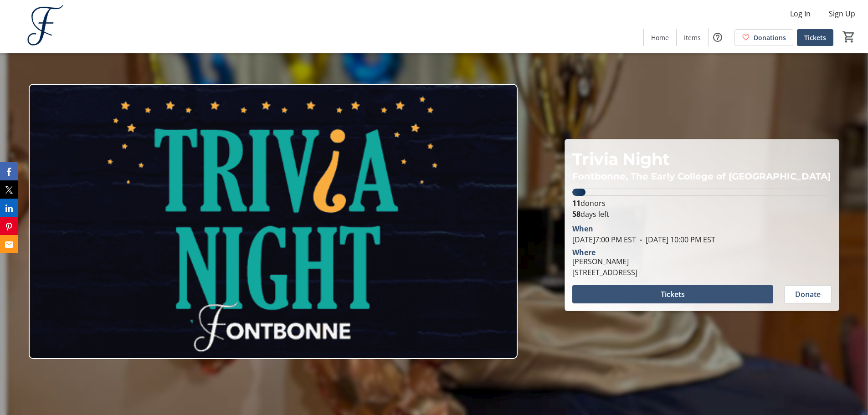 This screenshot has width=868, height=415. I want to click on span: Donations, so click(769, 38).